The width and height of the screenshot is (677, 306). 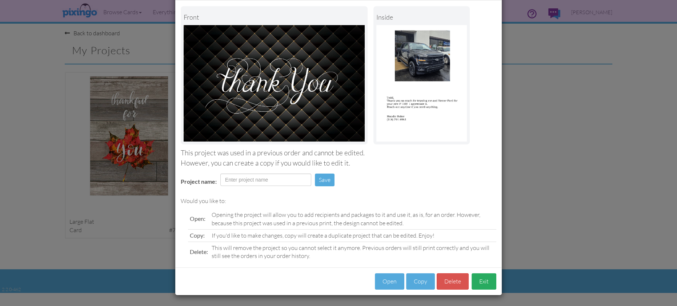 I want to click on td: This will remove the project so you cannot select it anymore. Previous orders will still print co..., so click(x=353, y=252).